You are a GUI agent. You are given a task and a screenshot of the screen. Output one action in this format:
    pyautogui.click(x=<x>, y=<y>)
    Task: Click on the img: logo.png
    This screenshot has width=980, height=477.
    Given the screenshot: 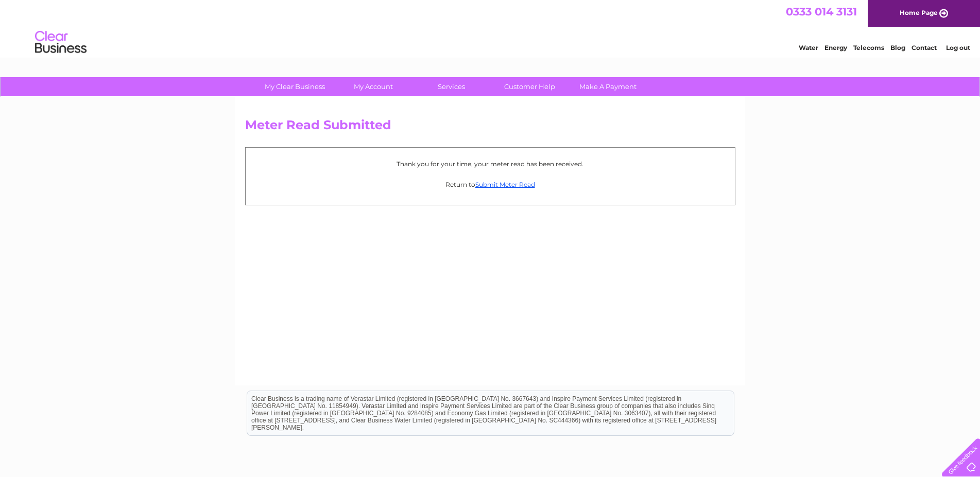 What is the action you would take?
    pyautogui.click(x=61, y=42)
    